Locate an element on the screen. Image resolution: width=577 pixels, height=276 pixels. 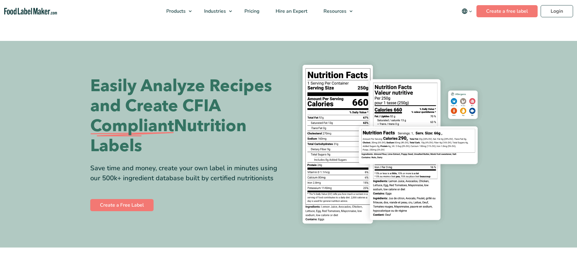
span: Hire an Expert is located at coordinates (291, 11).